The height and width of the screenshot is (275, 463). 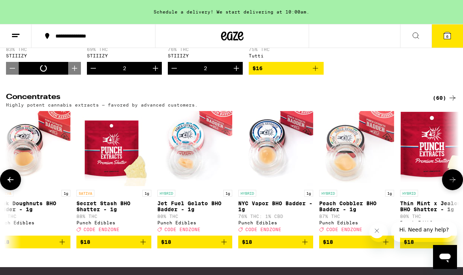 What do you see at coordinates (195, 206) in the screenshot?
I see `p: Jet Fuel Gelato BHO Badder - 1g` at bounding box center [195, 206].